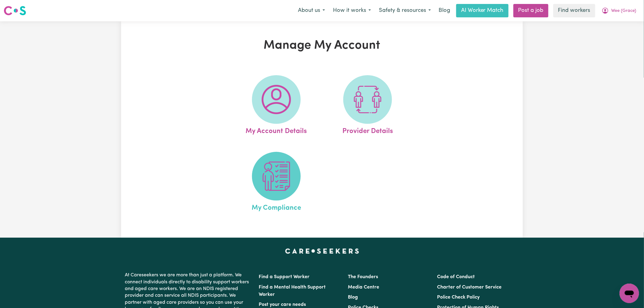  Describe the element at coordinates (311, 11) in the screenshot. I see `button: About us` at that location.